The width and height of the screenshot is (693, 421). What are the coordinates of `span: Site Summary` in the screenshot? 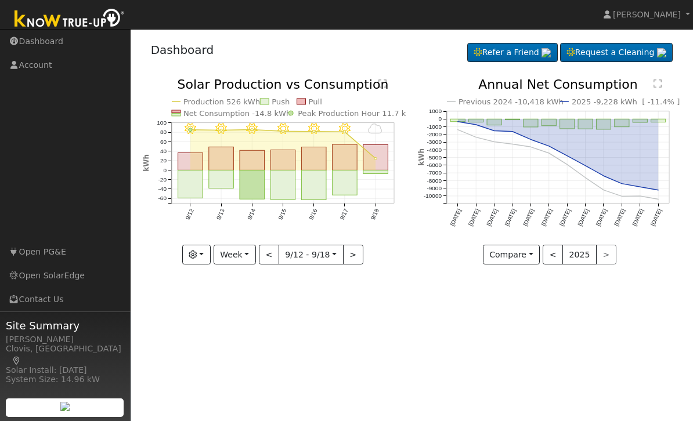 It's located at (65, 326).